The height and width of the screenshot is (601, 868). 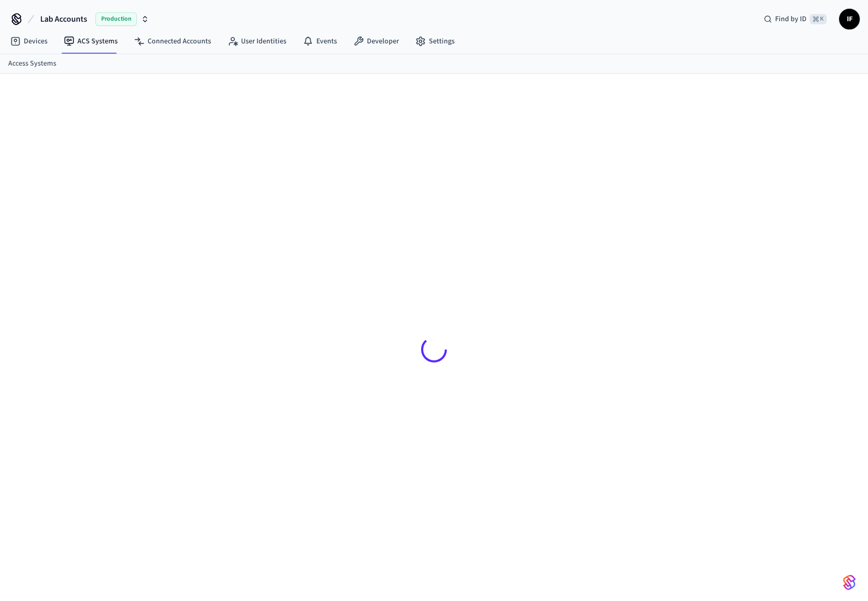 What do you see at coordinates (818, 19) in the screenshot?
I see `span: ⌘ K` at bounding box center [818, 19].